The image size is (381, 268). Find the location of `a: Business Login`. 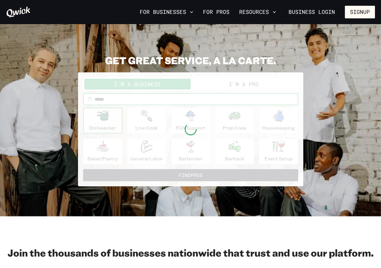

a: Business Login is located at coordinates (312, 12).